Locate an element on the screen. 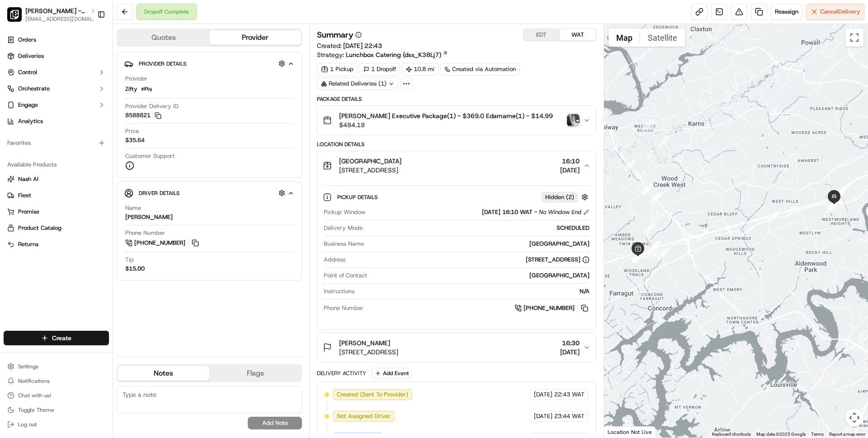  button: Chat with us! is located at coordinates (56, 395).